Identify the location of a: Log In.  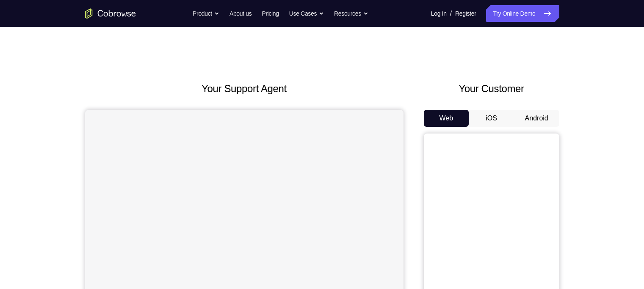
(439, 13).